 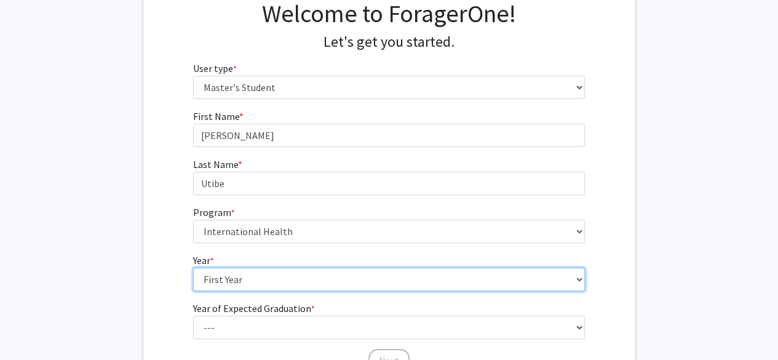 I want to click on label: Year, so click(x=204, y=260).